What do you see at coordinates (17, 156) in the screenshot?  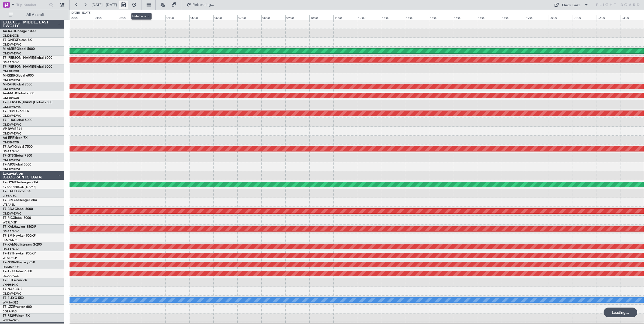 I see `a: T7-GTSGlobal 7500` at bounding box center [17, 156].